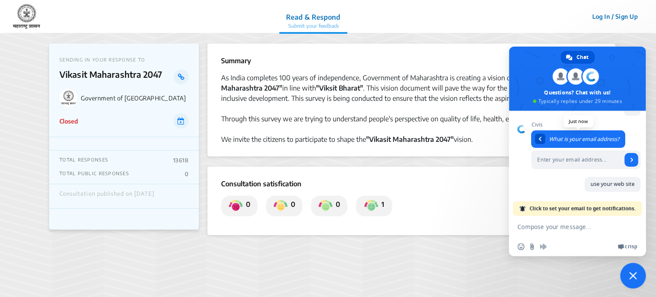  I want to click on a: Crisp, so click(627, 247).